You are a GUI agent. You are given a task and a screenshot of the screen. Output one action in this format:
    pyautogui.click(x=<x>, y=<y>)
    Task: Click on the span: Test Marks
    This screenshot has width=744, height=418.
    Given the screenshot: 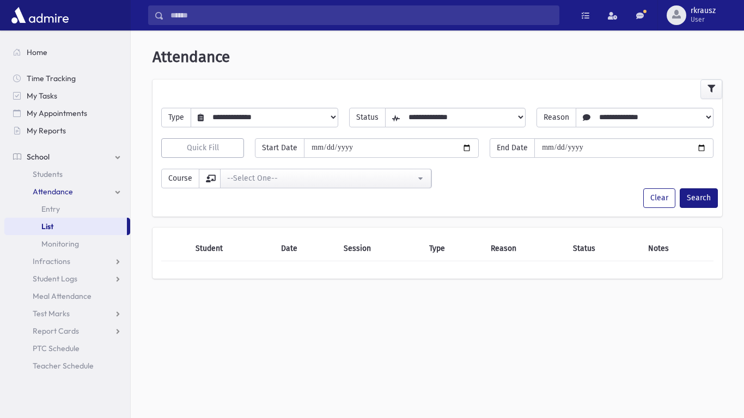 What is the action you would take?
    pyautogui.click(x=51, y=314)
    